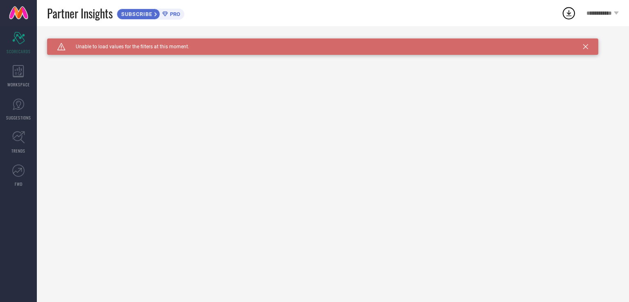  Describe the element at coordinates (18, 84) in the screenshot. I see `span: WORKSPACE` at that location.